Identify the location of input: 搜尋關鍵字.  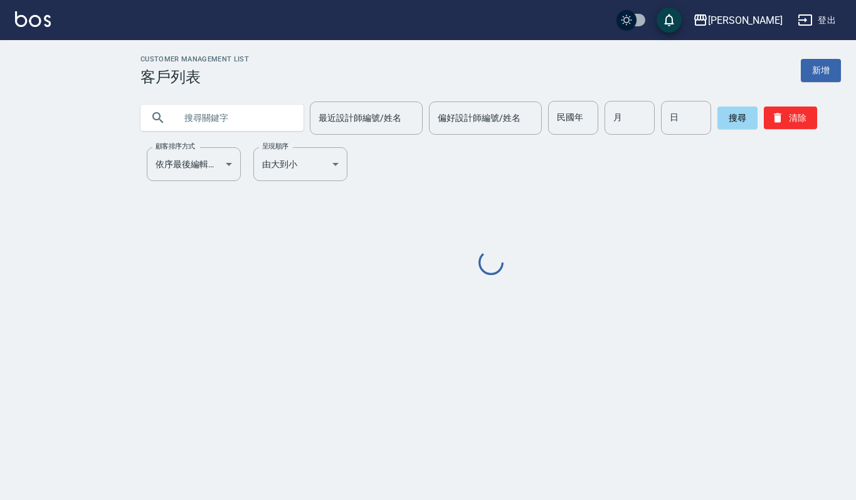
(234, 118).